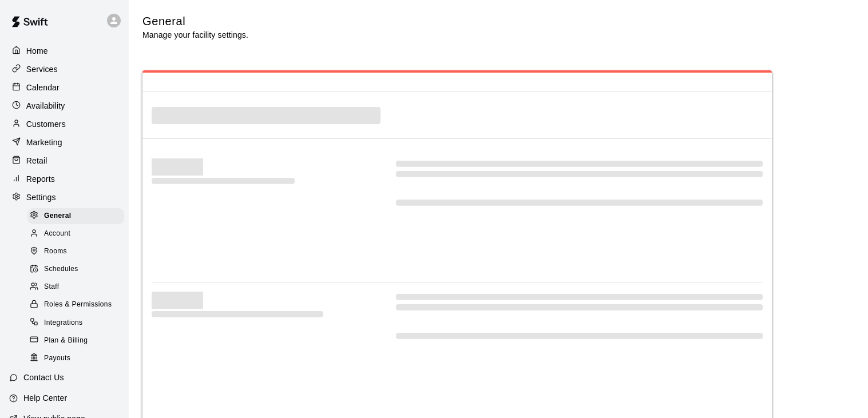 Image resolution: width=868 pixels, height=418 pixels. What do you see at coordinates (44, 378) in the screenshot?
I see `p: Contact Us` at bounding box center [44, 378].